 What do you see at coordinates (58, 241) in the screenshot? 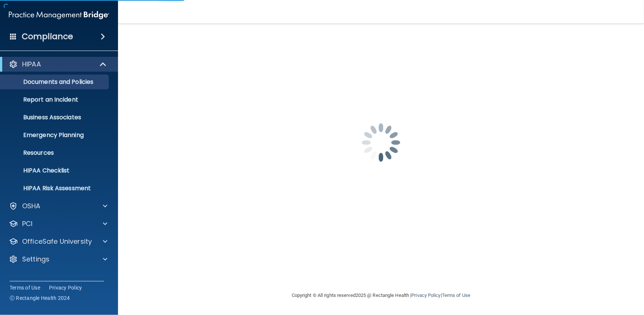
I see `a: OfficeSafe University` at bounding box center [58, 241].